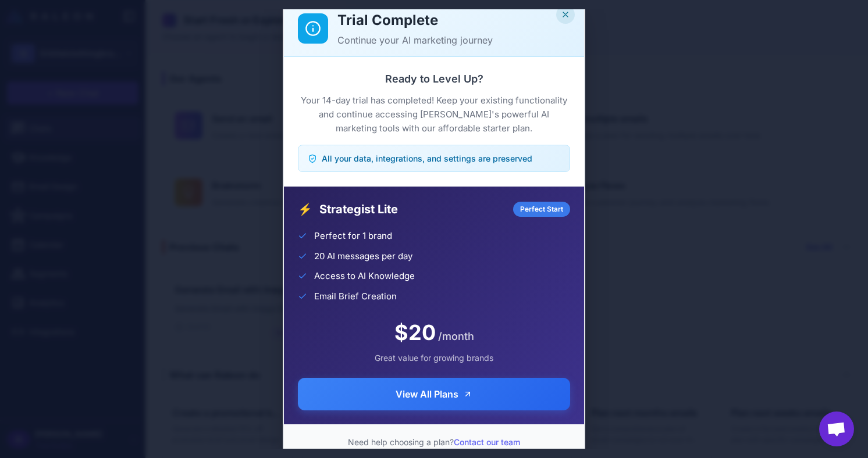  What do you see at coordinates (427, 159) in the screenshot?
I see `span: All your data, integrations, and settings are preserved` at bounding box center [427, 159].